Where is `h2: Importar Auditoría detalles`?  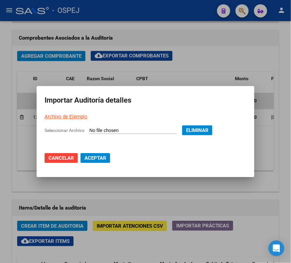 h2: Importar Auditoría detalles is located at coordinates (146, 100).